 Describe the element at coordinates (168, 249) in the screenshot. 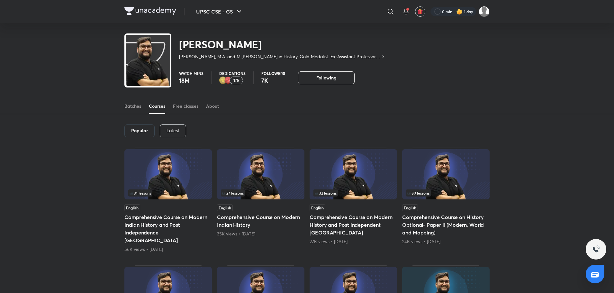

I see `div: 56K views • 1 year ago` at that location.